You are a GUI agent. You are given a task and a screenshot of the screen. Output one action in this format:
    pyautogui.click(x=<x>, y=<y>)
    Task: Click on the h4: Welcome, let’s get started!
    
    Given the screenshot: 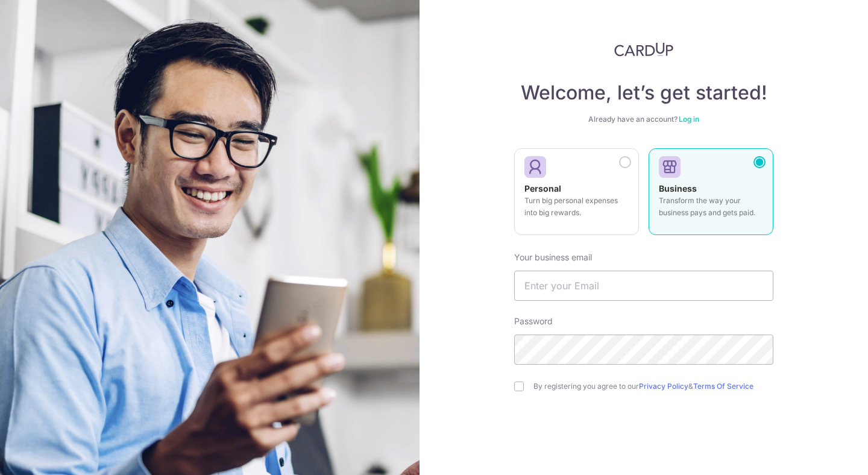 What is the action you would take?
    pyautogui.click(x=644, y=93)
    